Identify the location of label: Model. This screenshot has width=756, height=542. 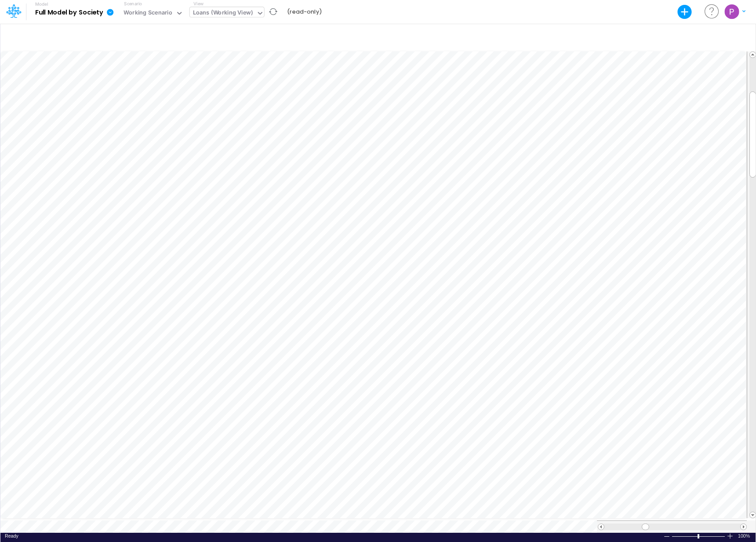
(42, 5).